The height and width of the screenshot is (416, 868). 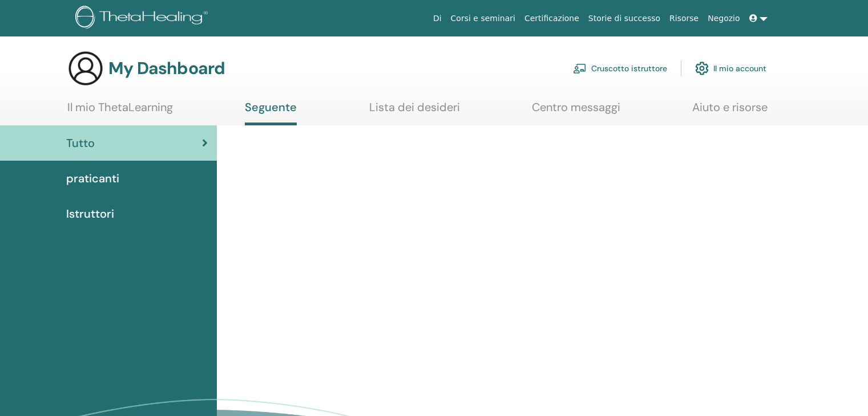 What do you see at coordinates (167, 68) in the screenshot?
I see `h3: My Dashboard` at bounding box center [167, 68].